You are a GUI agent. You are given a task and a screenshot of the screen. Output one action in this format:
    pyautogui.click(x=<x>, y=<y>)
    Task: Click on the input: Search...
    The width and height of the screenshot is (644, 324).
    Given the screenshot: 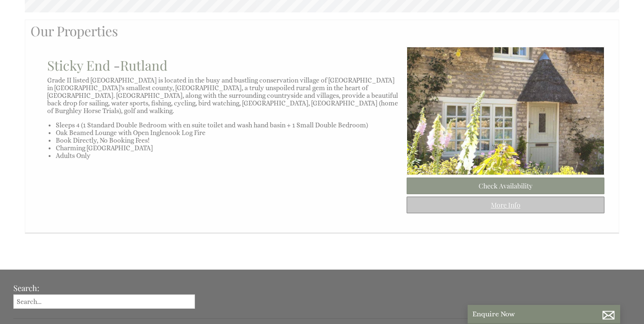 What is the action you would take?
    pyautogui.click(x=104, y=302)
    